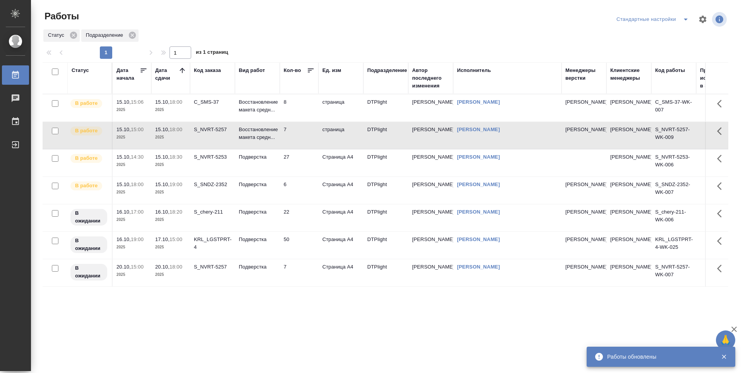 The width and height of the screenshot is (743, 373). What do you see at coordinates (137, 157) in the screenshot?
I see `p: 14:30` at bounding box center [137, 157].